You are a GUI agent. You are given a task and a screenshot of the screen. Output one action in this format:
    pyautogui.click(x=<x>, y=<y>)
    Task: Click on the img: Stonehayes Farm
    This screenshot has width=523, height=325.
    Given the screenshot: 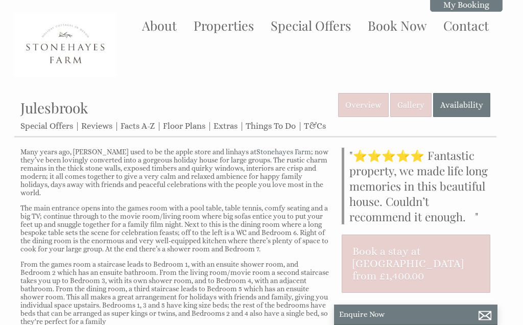 What is the action you would take?
    pyautogui.click(x=65, y=44)
    